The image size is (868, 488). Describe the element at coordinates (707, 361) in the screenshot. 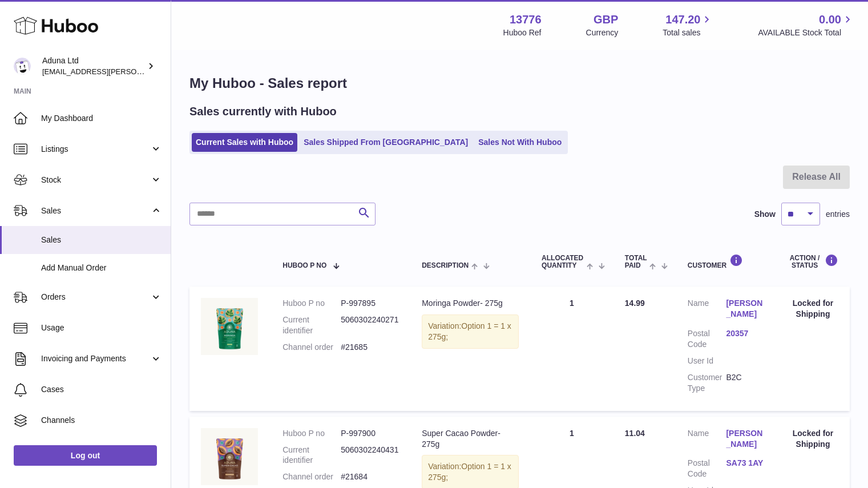

I see `dt: User Id` at that location.